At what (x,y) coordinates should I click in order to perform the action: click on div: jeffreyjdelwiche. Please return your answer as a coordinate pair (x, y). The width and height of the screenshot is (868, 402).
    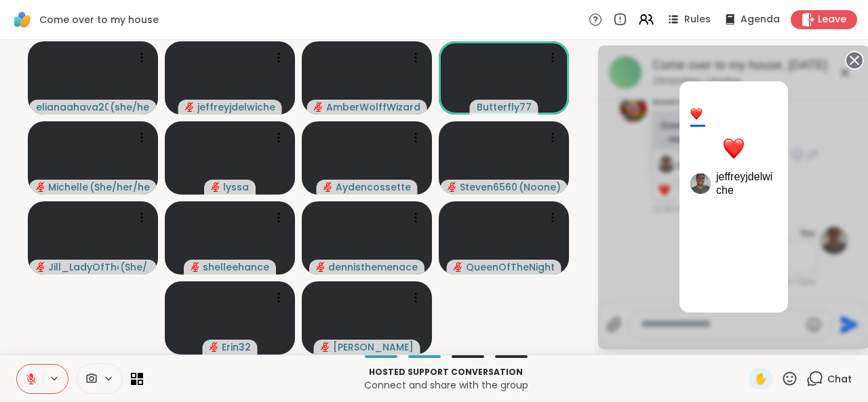
    Looking at the image, I should click on (701, 184).